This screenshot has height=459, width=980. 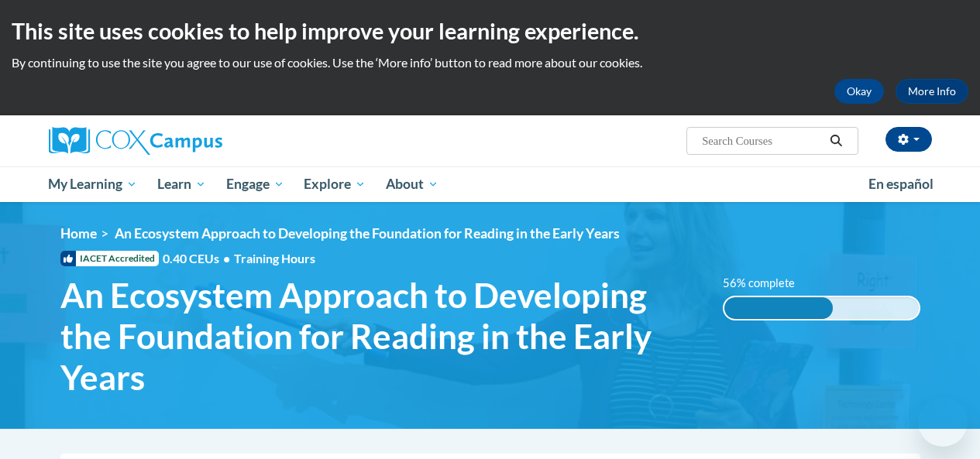 I want to click on a: About, so click(x=412, y=184).